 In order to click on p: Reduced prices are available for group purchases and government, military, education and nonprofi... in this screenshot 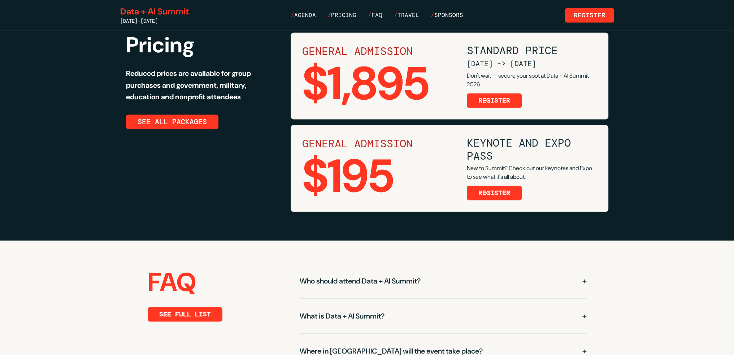, I will do `click(202, 86)`.